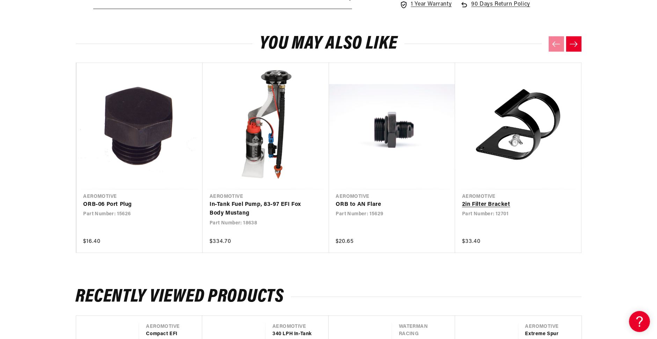 The height and width of the screenshot is (339, 657). What do you see at coordinates (515, 205) in the screenshot?
I see `a: 2in Filter Bracket` at bounding box center [515, 205].